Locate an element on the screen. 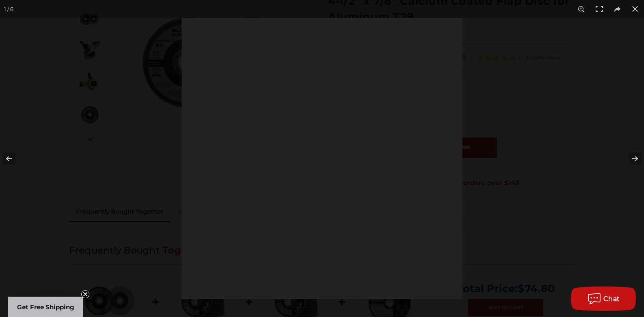 The width and height of the screenshot is (644, 317). span: Chat is located at coordinates (612, 298).